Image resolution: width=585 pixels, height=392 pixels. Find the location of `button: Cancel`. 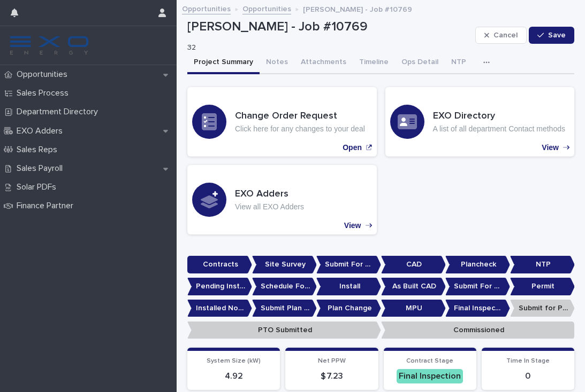

button: Cancel is located at coordinates (501, 35).